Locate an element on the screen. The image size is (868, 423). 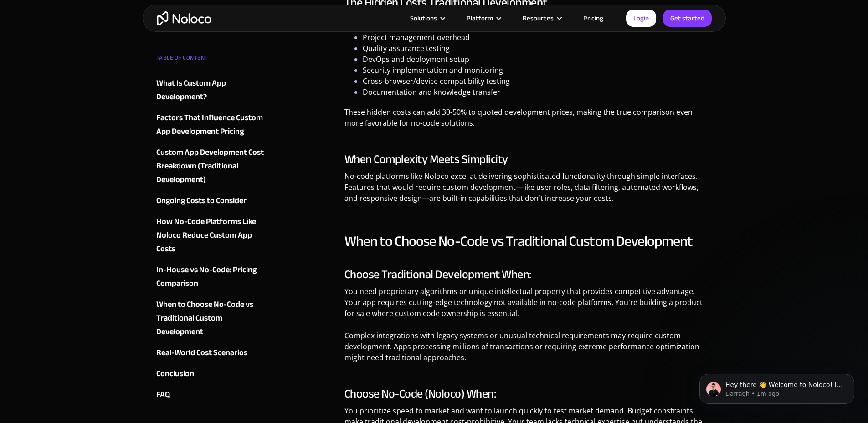
h3: Choose No-Code (Noloco) When: is located at coordinates (529, 394).